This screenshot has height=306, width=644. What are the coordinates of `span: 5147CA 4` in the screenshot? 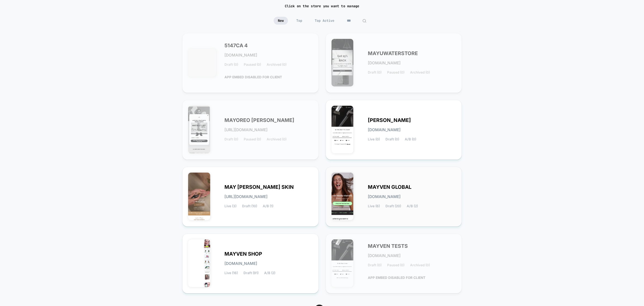 It's located at (236, 46).